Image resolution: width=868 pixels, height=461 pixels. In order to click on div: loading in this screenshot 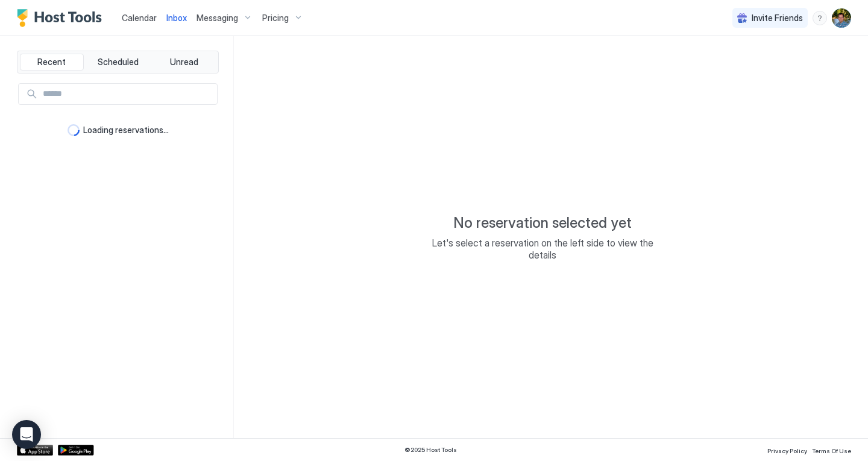, I will do `click(74, 130)`.